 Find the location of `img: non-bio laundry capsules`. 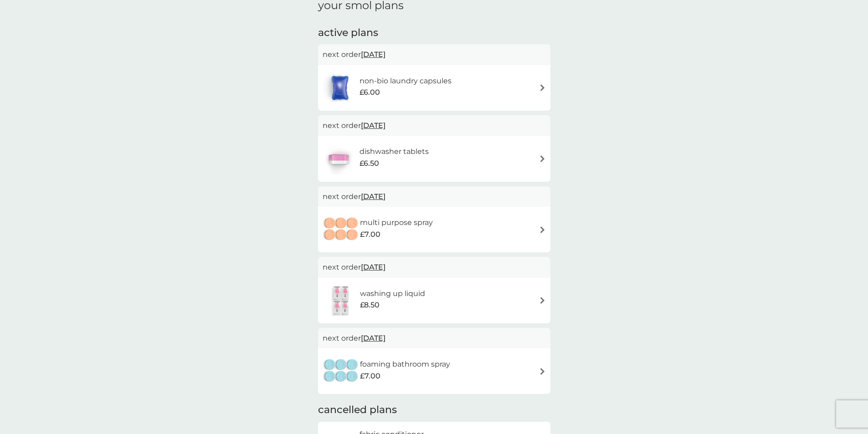

img: non-bio laundry capsules is located at coordinates (340, 88).